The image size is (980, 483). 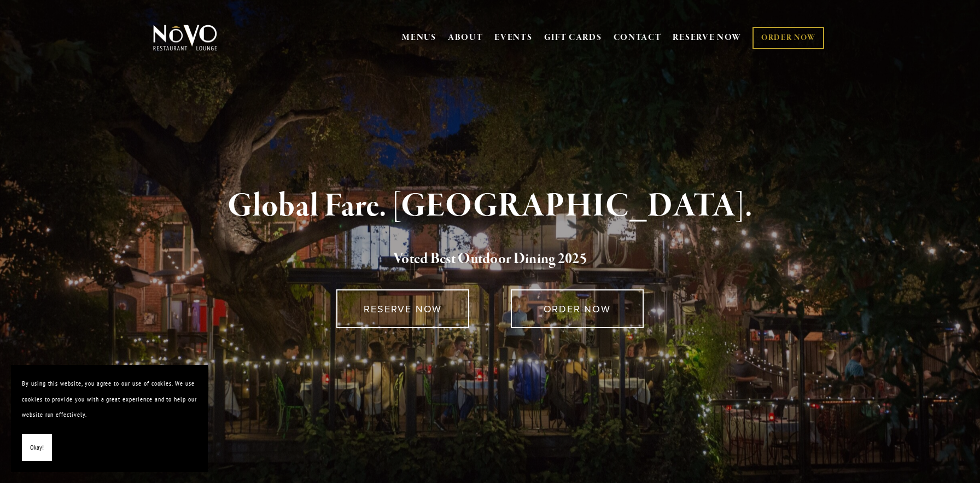 What do you see at coordinates (637, 38) in the screenshot?
I see `a: CONTACT` at bounding box center [637, 38].